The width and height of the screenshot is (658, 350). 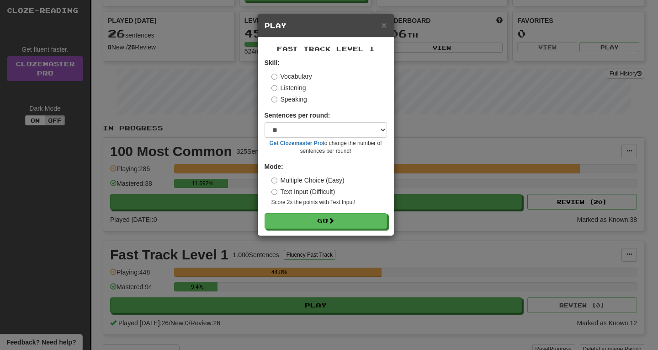 I want to click on input: Multiple Choice (Easy), so click(x=274, y=180).